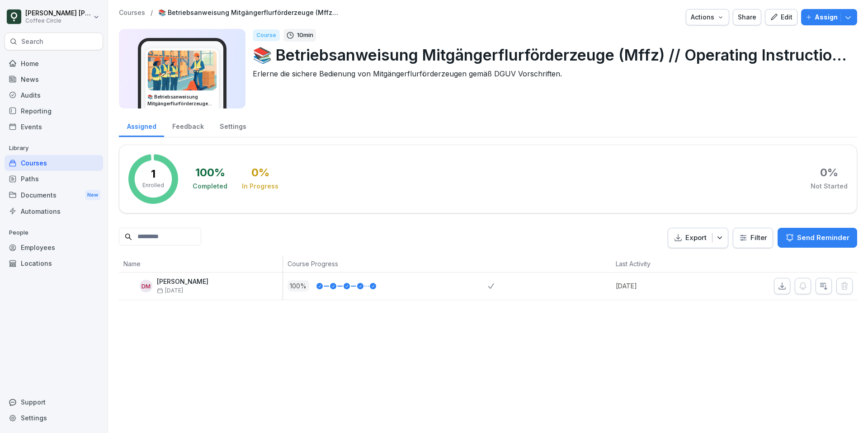  I want to click on p: Course Progress, so click(386, 264).